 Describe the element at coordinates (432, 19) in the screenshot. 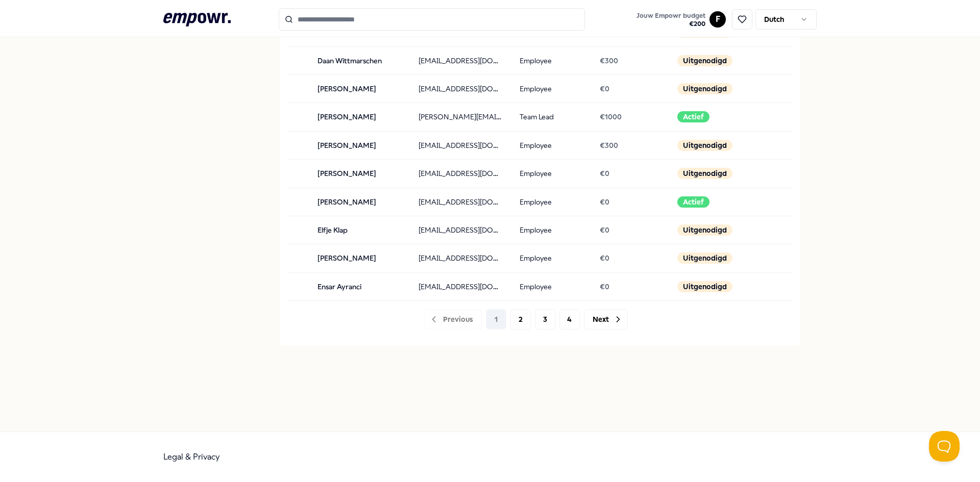

I see `input: Search for products, categories or subcategories` at that location.